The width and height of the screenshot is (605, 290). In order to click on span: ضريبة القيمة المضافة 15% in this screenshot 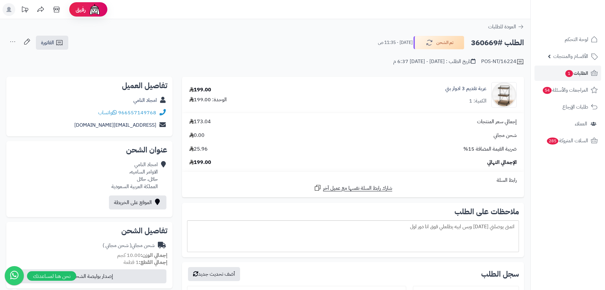, I will do `click(490, 149)`.